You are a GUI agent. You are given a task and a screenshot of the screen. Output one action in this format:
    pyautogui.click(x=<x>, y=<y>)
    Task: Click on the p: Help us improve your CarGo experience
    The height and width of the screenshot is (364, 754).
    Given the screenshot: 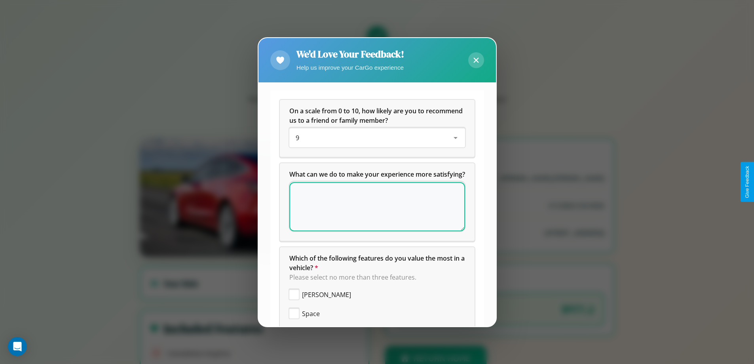 What is the action you would take?
    pyautogui.click(x=350, y=67)
    